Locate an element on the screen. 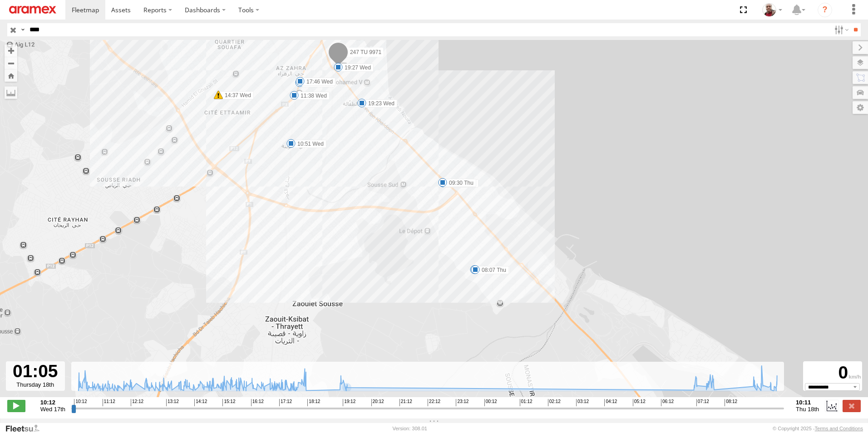 The image size is (868, 433). span: 21:12 is located at coordinates (406, 403).